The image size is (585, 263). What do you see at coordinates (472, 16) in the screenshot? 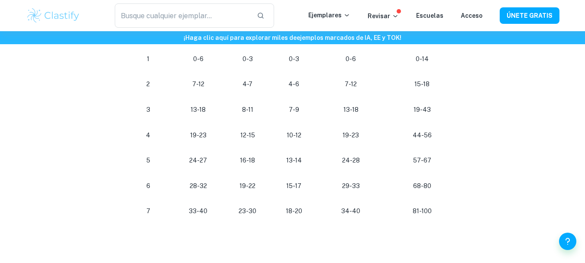
I see `font: Acceso` at bounding box center [472, 16].